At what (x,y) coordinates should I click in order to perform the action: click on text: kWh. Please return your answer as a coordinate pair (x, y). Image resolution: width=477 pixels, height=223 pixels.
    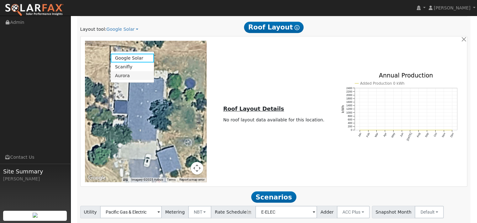
    Looking at the image, I should click on (342, 109).